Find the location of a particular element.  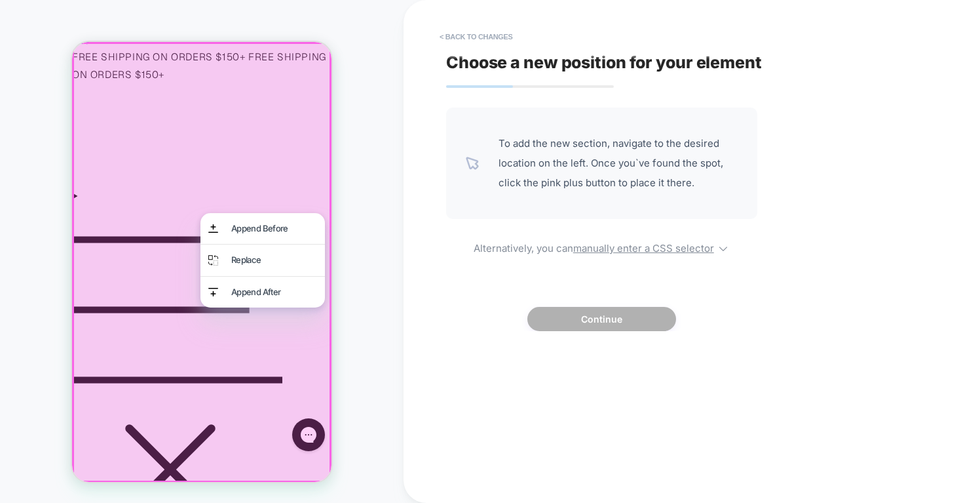

u: manually enter a CSS selector is located at coordinates (644, 247).